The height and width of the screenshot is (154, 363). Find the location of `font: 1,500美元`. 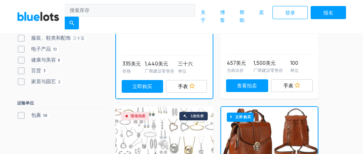

font: 1,500美元 is located at coordinates (264, 63).